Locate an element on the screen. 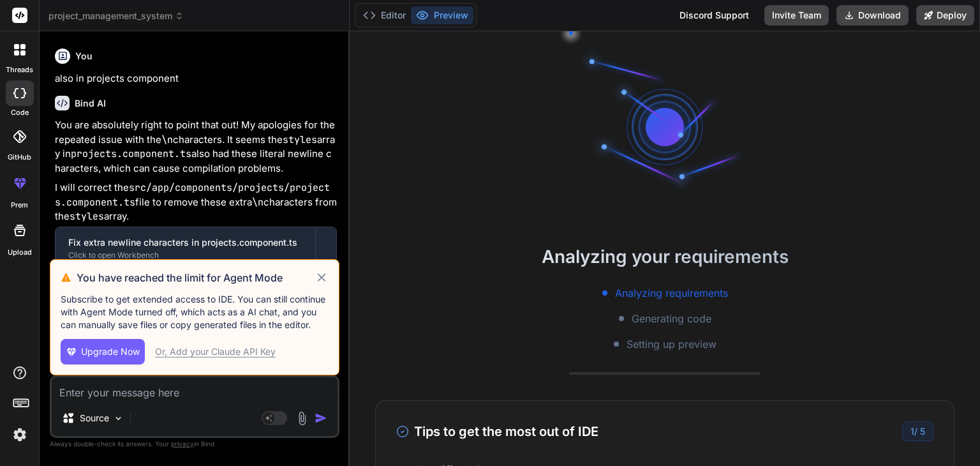  h6: You is located at coordinates (84, 56).